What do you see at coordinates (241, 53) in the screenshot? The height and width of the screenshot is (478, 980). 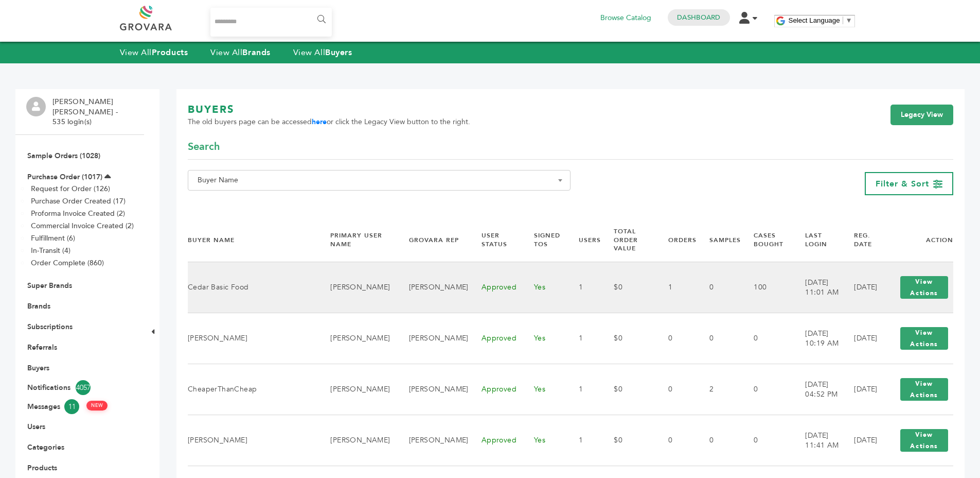 I see `a: View AllBrands` at bounding box center [241, 53].